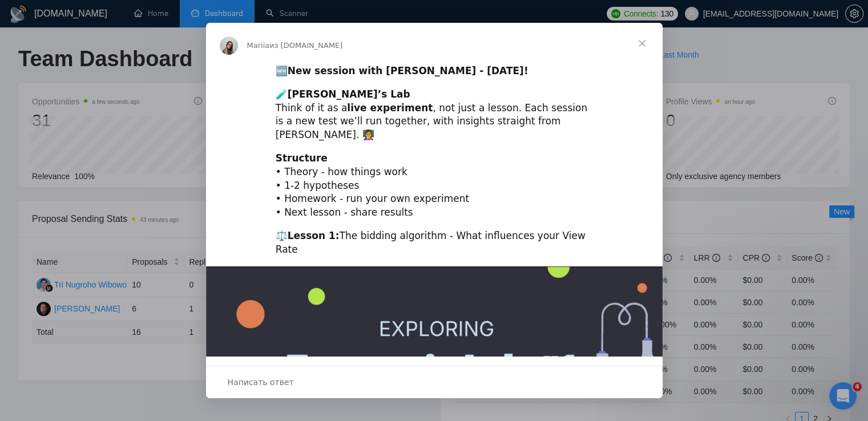 This screenshot has height=421, width=868. What do you see at coordinates (435, 243) in the screenshot?
I see `div: ⚖️ The bidding algorithm - What influences your View Rate` at bounding box center [435, 243].